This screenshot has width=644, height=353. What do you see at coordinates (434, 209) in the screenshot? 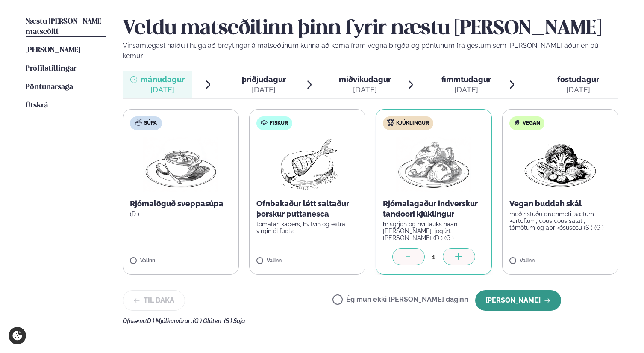
I see `p: Rjómalagaður indverskur tandoori kjúklingur` at bounding box center [434, 209].